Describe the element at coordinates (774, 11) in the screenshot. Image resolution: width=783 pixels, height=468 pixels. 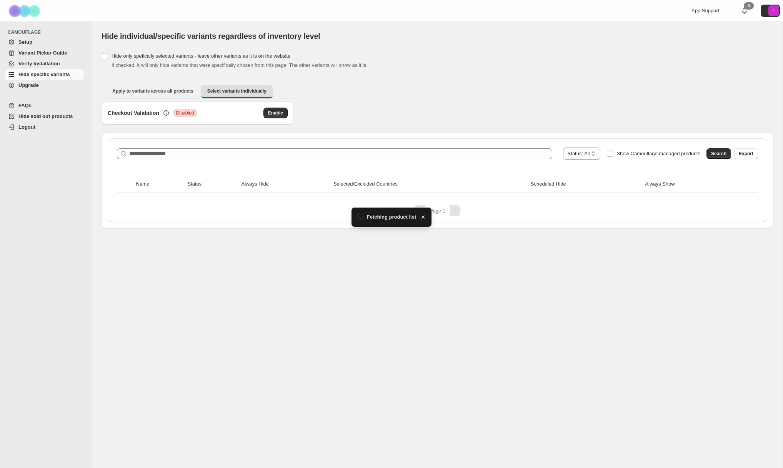
I see `text: 1` at that location.